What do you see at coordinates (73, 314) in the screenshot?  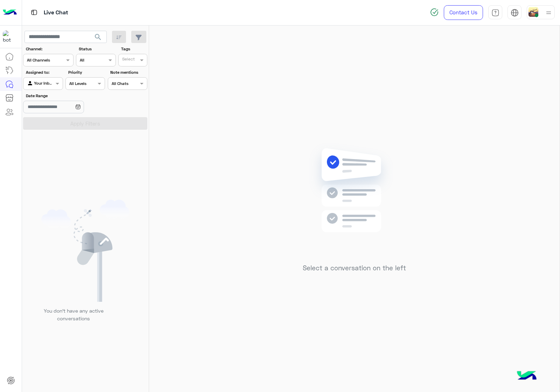 I see `p: You don’t have any active conversations` at bounding box center [73, 314].